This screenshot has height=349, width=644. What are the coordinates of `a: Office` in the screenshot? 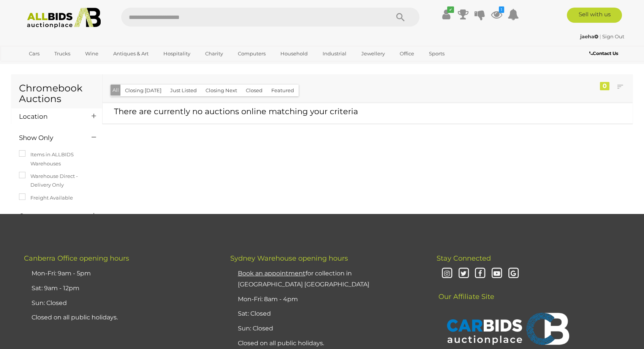 It's located at (407, 53).